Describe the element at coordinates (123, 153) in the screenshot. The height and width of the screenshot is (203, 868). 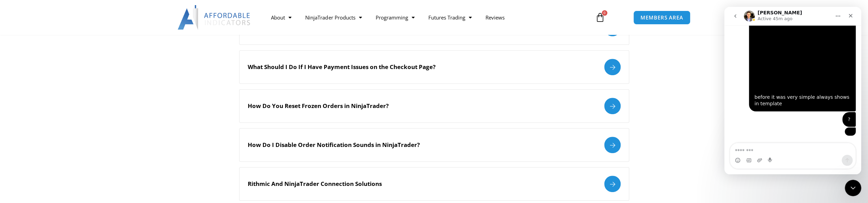
I see `button: Send a message…` at that location.